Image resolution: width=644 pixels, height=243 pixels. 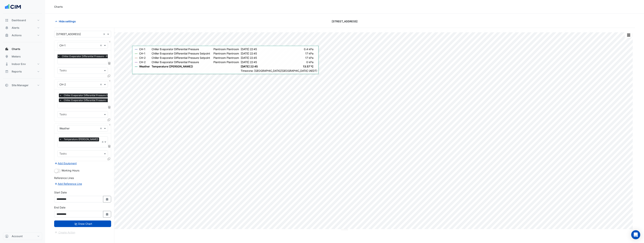 I want to click on button: Account, so click(x=23, y=236).